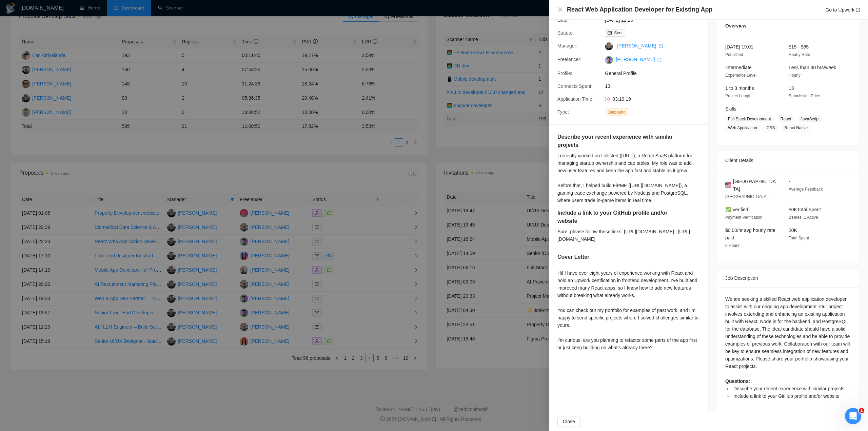 This screenshot has height=431, width=868. I want to click on span: Type:, so click(563, 112).